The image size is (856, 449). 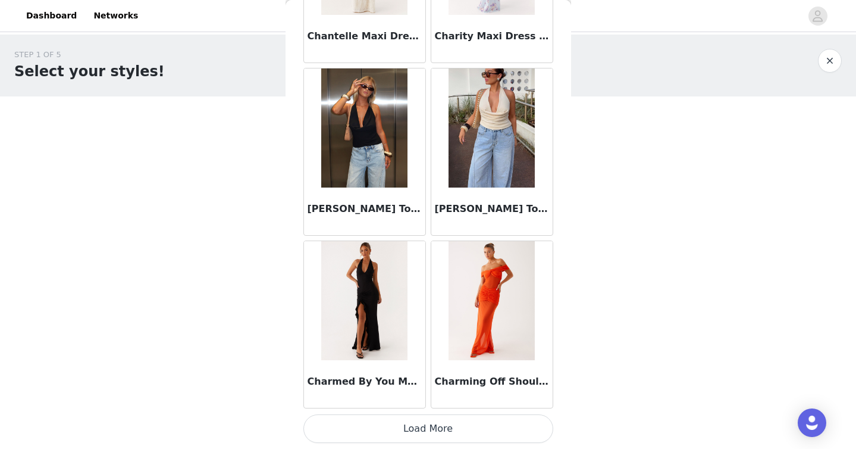 What do you see at coordinates (89, 55) in the screenshot?
I see `div: STEP 1 OF 5` at bounding box center [89, 55].